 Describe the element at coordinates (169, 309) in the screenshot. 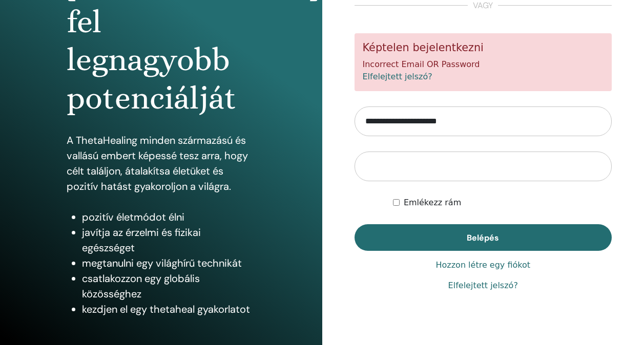

I see `li: kezdjen el egy thetaheal gyakorlatot` at that location.